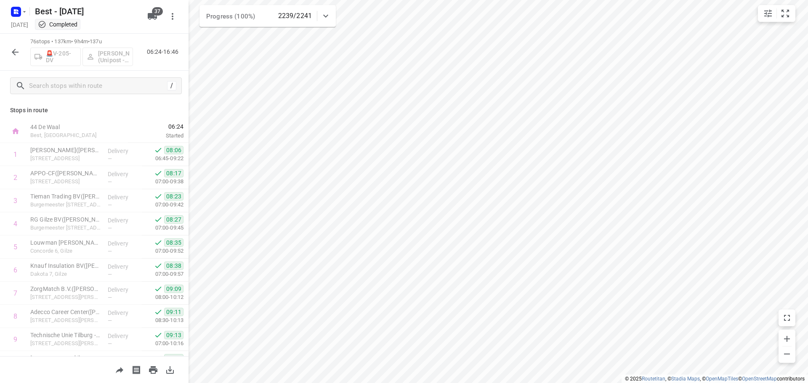  What do you see at coordinates (162, 159) in the screenshot?
I see `p: 06:45-09:22` at bounding box center [162, 159].